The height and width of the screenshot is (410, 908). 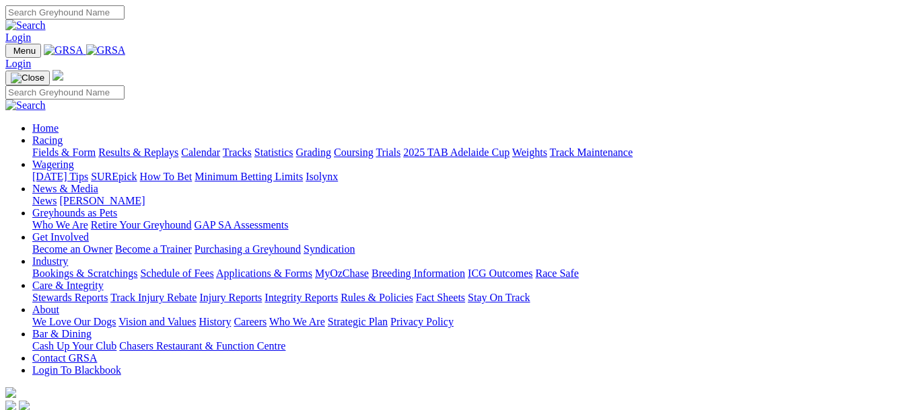 What do you see at coordinates (61, 237) in the screenshot?
I see `a: Get Involved` at bounding box center [61, 237].